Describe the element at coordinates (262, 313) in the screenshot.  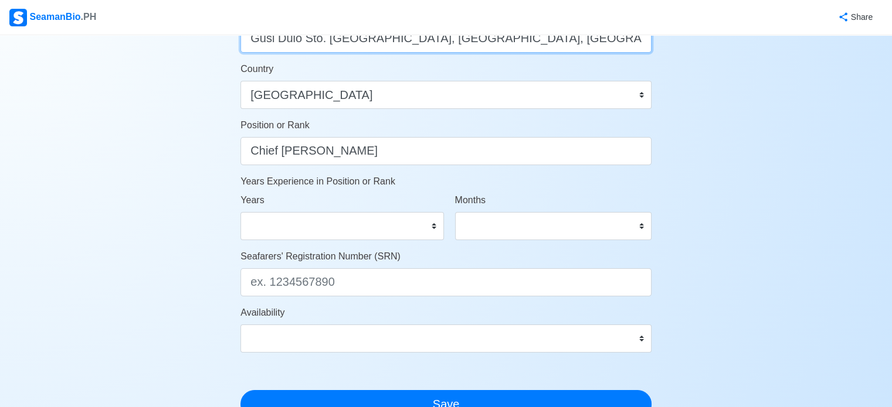
I see `label: Availability` at that location.